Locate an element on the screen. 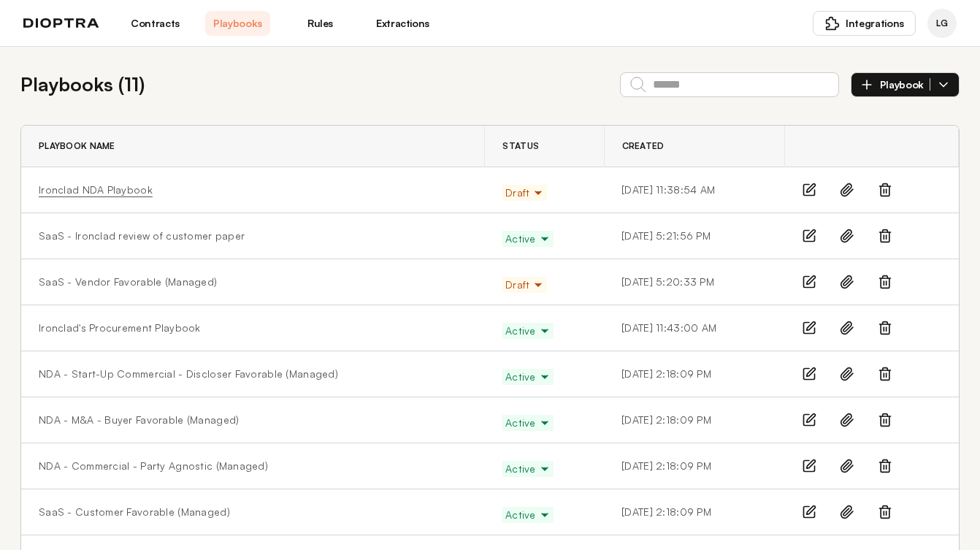  a: SaaS - Customer Favorable (Managed) is located at coordinates (134, 512).